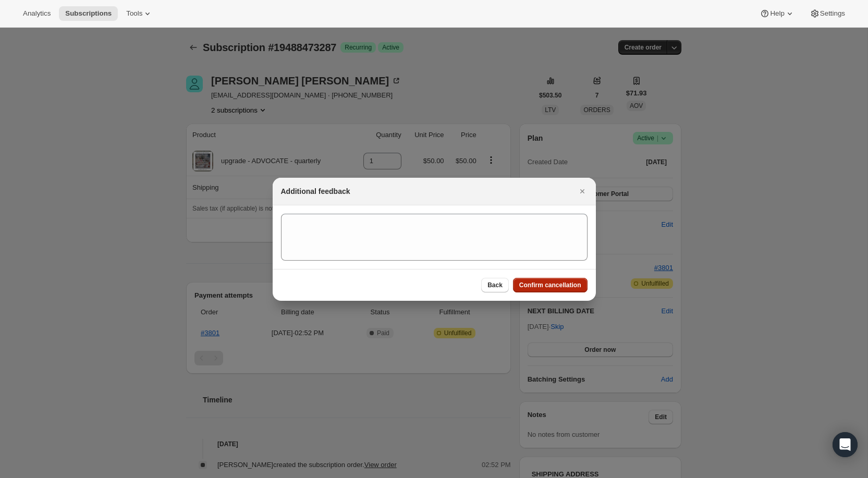  I want to click on button: Back, so click(495, 285).